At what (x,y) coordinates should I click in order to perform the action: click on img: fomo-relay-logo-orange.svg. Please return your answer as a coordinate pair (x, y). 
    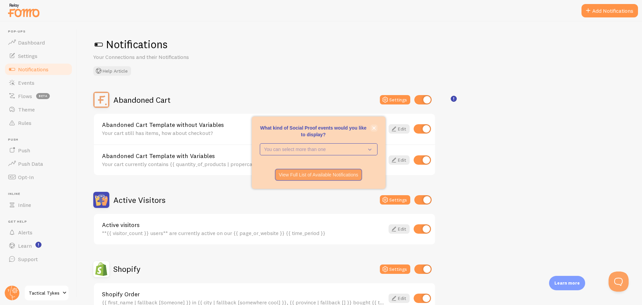
    Looking at the image, I should click on (24, 10).